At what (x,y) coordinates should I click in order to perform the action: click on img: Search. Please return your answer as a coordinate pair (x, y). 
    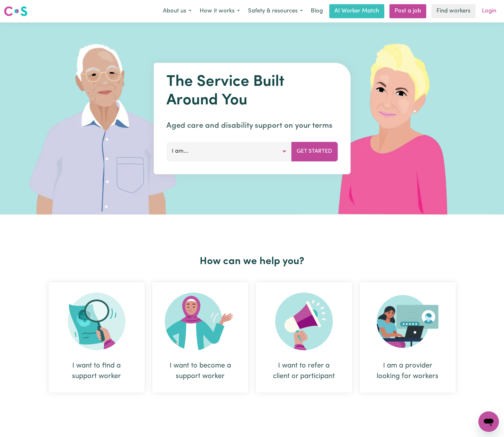
    Looking at the image, I should click on (97, 322).